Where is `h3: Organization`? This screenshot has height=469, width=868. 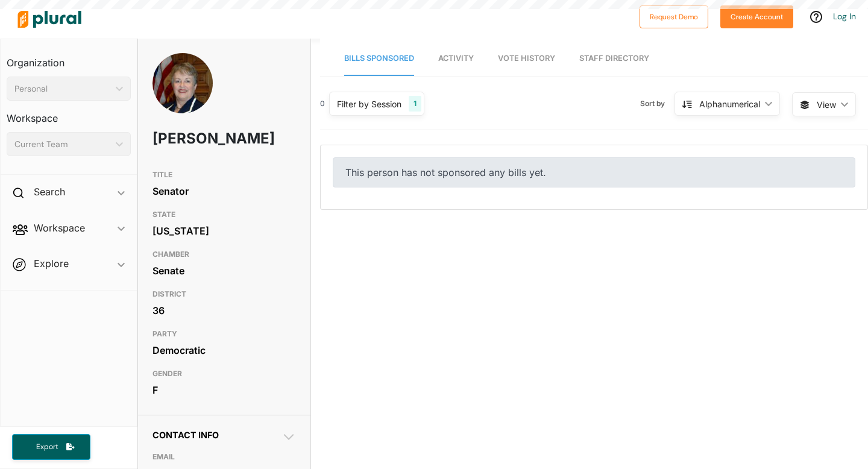 h3: Organization is located at coordinates (69, 58).